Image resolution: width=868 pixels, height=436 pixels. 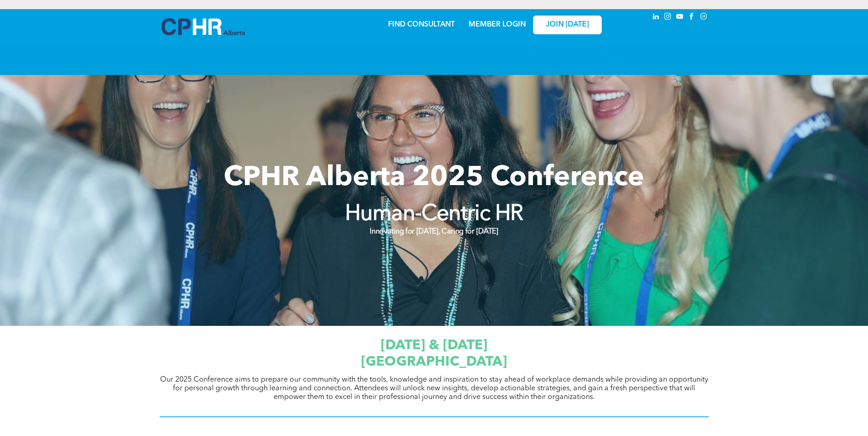 What do you see at coordinates (704, 17) in the screenshot?
I see `a: Social network` at bounding box center [704, 17].